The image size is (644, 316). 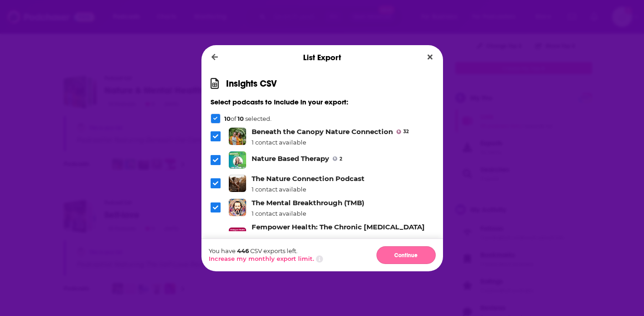 What do you see at coordinates (237, 136) in the screenshot?
I see `img: Beneath the Canopy Nature Connection` at bounding box center [237, 136].